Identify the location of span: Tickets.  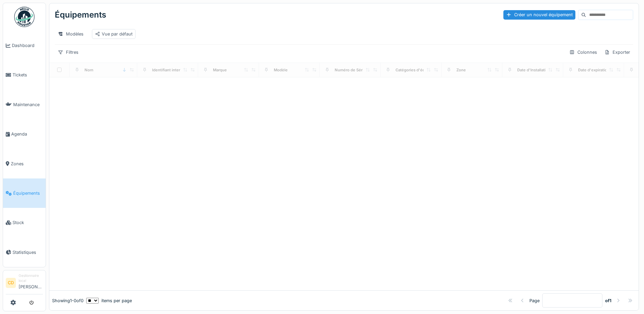
(28, 75).